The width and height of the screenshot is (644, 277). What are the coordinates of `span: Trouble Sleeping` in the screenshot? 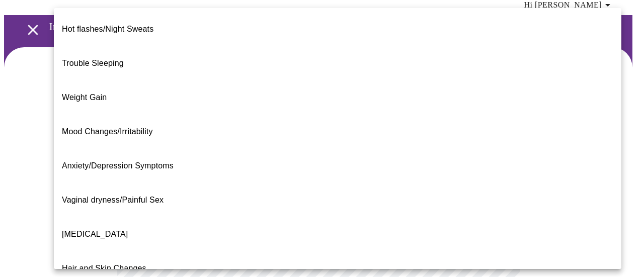 It's located at (93, 63).